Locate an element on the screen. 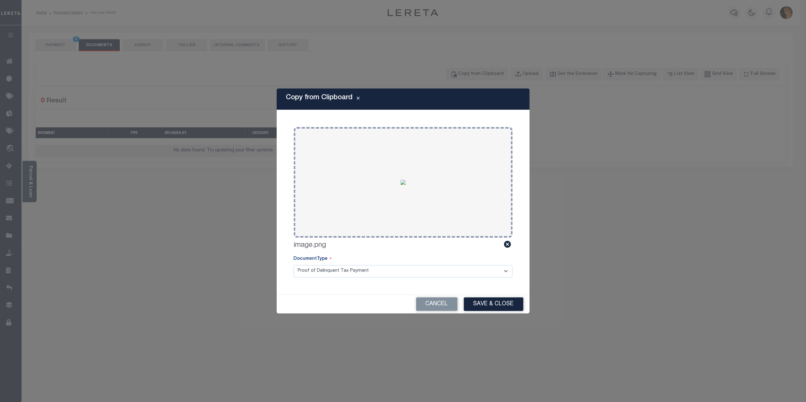 This screenshot has height=402, width=806. img: 41d275fe-86b8-432b-a642-52598ce2d6cf is located at coordinates (403, 183).